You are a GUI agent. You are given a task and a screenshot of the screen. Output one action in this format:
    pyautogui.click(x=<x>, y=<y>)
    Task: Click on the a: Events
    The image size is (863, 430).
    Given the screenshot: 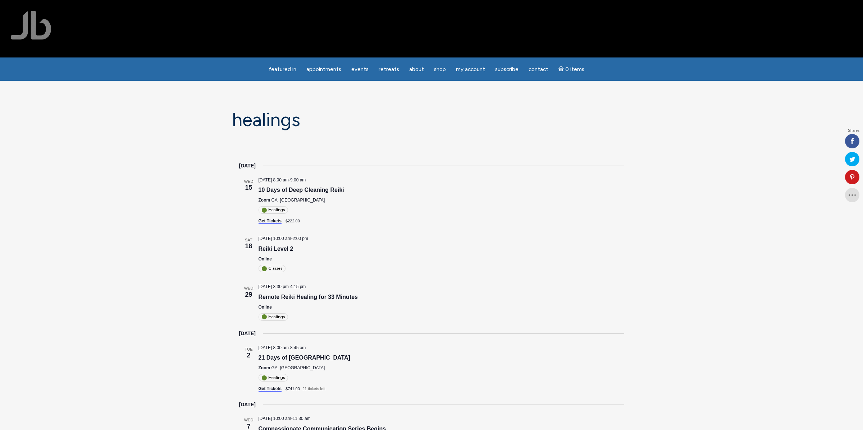 What is the action you would take?
    pyautogui.click(x=360, y=69)
    